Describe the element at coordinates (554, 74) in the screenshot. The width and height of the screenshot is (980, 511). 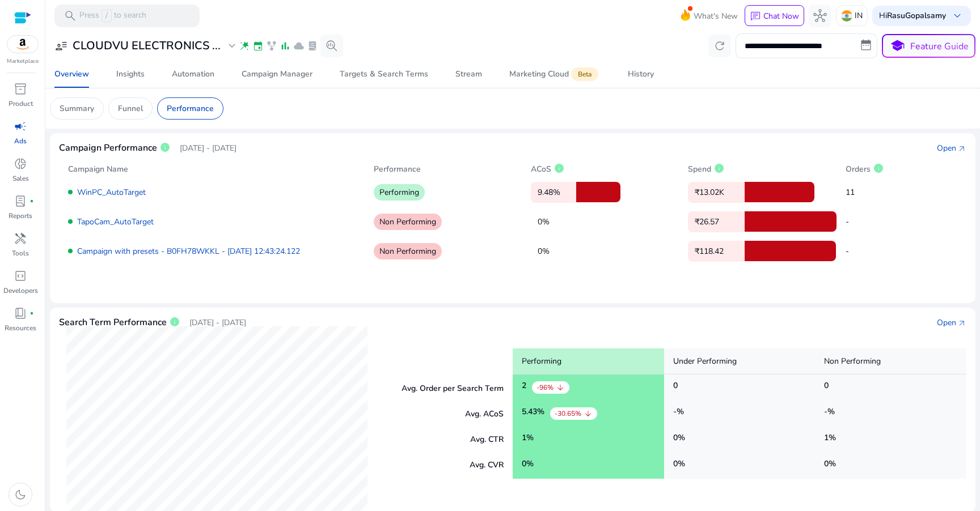
I see `div: Marketing Cloud` at that location.